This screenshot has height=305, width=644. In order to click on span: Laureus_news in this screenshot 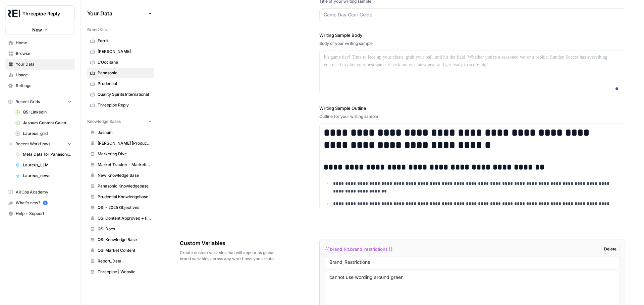, I will do `click(47, 176)`.